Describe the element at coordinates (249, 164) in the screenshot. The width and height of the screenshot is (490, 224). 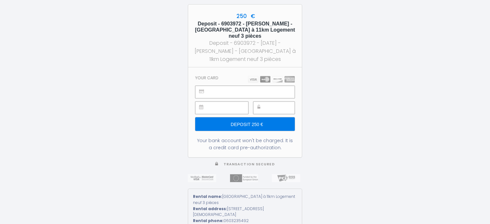
I see `span: Transaction secured` at that location.